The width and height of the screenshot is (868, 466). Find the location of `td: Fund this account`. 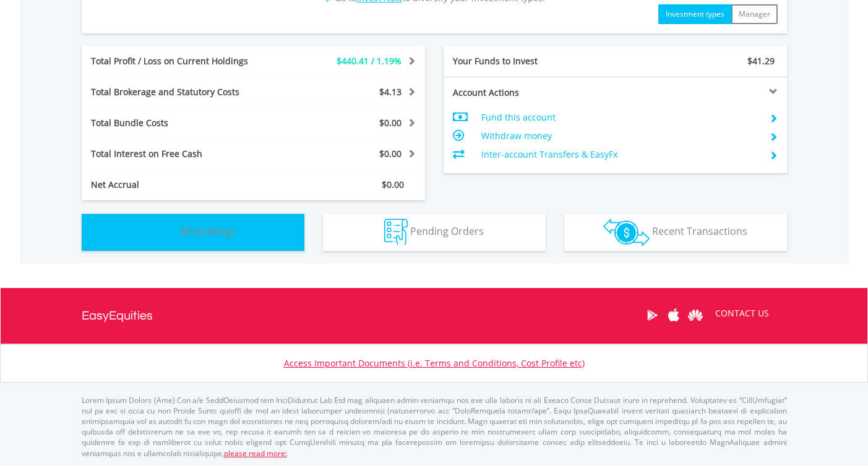

td: Fund this account is located at coordinates (619, 117).